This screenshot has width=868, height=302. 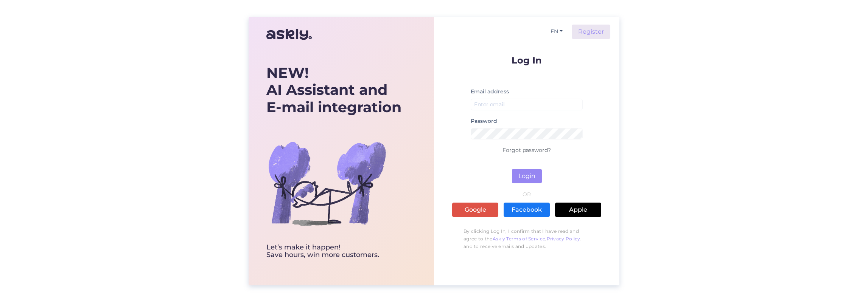 What do you see at coordinates (527, 194) in the screenshot?
I see `span: OR` at bounding box center [527, 194].